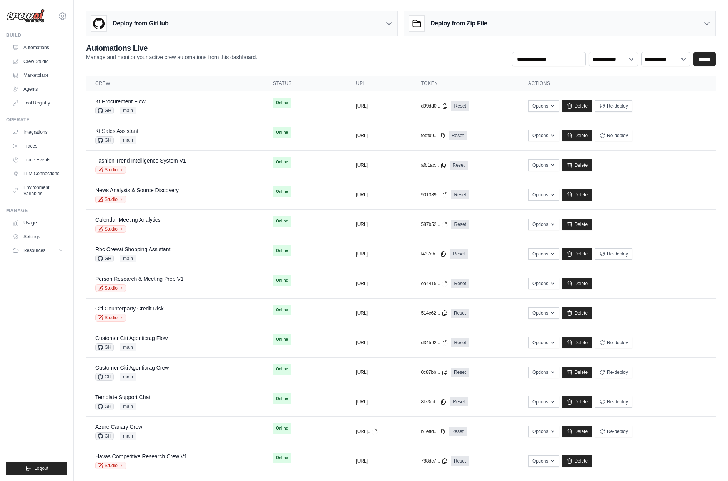  Describe the element at coordinates (38, 89) in the screenshot. I see `a: Agents` at that location.